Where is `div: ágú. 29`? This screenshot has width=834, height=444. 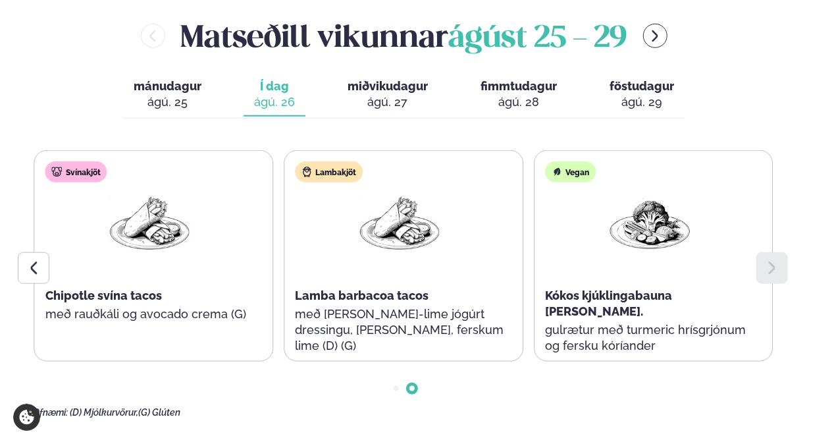 div: ágú. 29 is located at coordinates (642, 102).